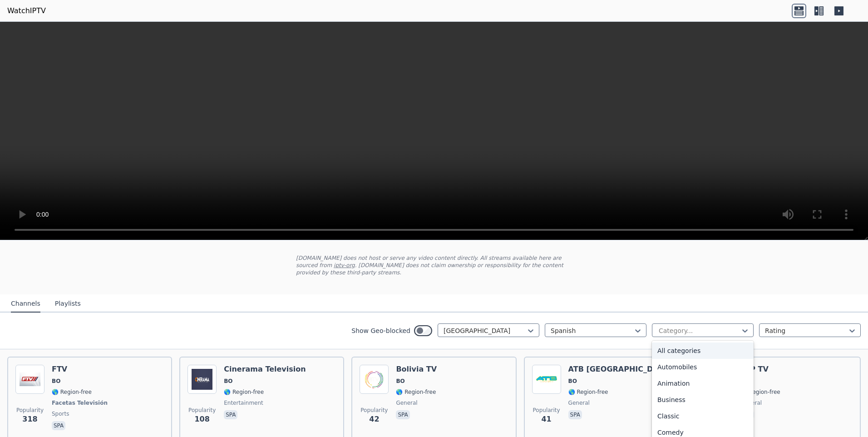  I want to click on h6: Bolivia TV, so click(416, 369).